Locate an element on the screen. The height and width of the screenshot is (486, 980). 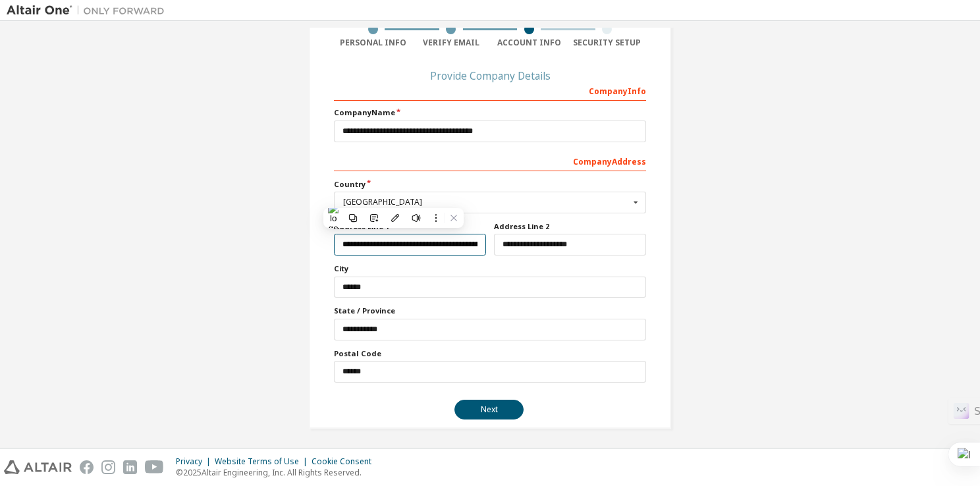
div: Personal Info is located at coordinates (373, 43).